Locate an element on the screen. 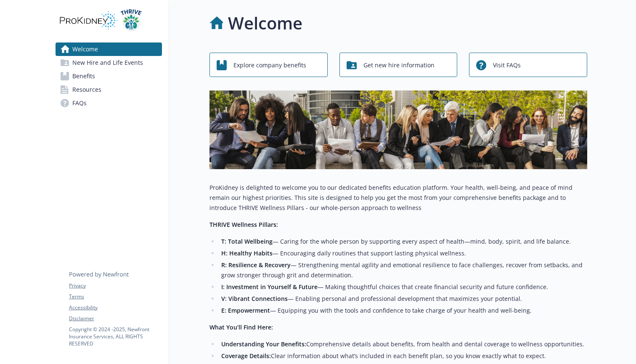 Image resolution: width=636 pixels, height=364 pixels. span: Benefits is located at coordinates (84, 76).